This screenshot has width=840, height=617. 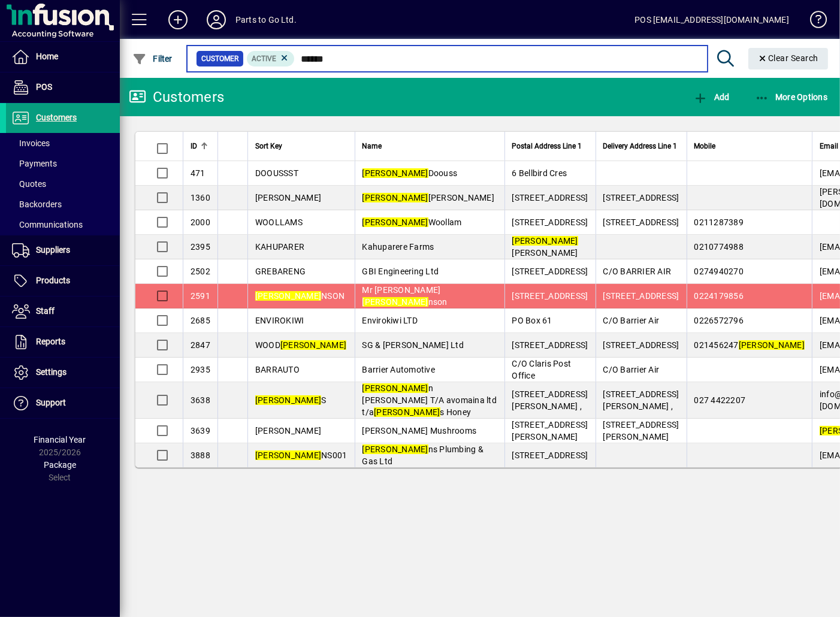 I want to click on span: 2935, so click(x=200, y=370).